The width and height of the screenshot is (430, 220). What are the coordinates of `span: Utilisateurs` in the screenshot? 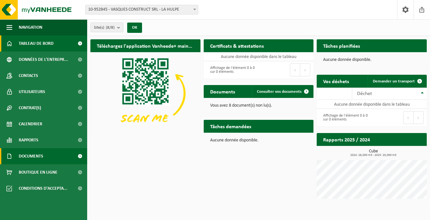 It's located at (32, 92).